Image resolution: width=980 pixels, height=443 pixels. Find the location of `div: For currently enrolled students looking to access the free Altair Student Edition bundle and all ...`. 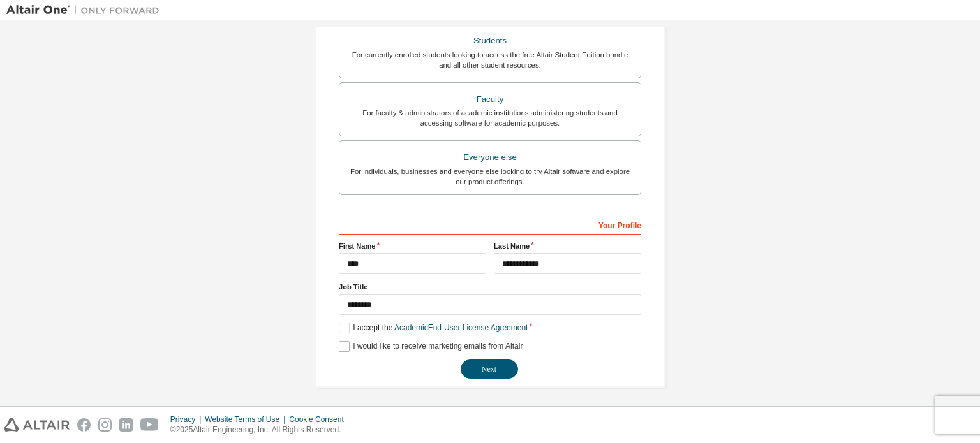

div: For currently enrolled students looking to access the free Altair Student Edition bundle and all ... is located at coordinates (490, 60).